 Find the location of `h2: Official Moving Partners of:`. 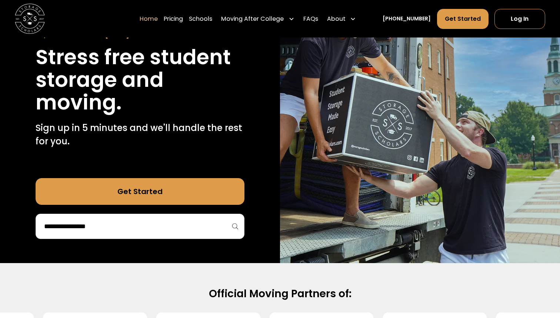

h2: Official Moving Partners of: is located at coordinates (280, 293).